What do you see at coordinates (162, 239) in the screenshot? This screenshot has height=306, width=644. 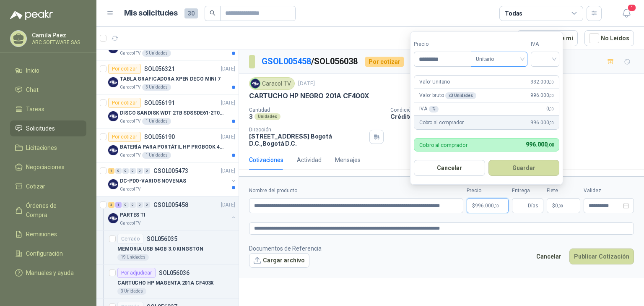 I see `p: SOL056035` at bounding box center [162, 239].